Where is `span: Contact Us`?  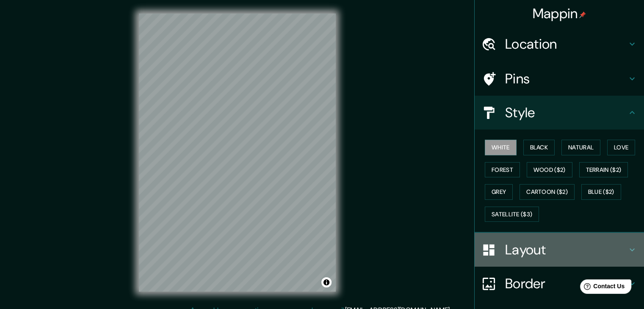 span: Contact Us is located at coordinates (40, 10).